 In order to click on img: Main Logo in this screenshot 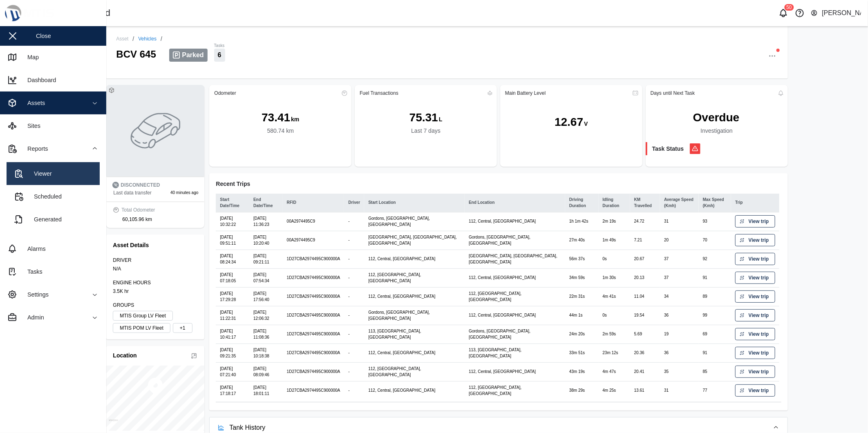, I will do `click(57, 13)`.